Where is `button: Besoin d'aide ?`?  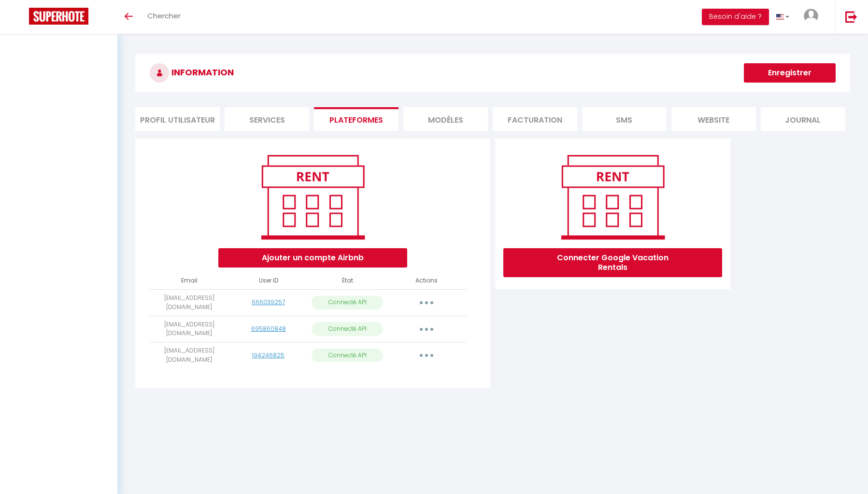 button: Besoin d'aide ? is located at coordinates (735, 17).